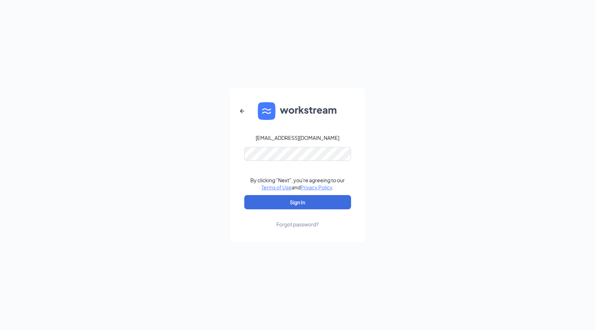 The image size is (595, 330). Describe the element at coordinates (242, 111) in the screenshot. I see `button: ArrowLeftNew` at that location.